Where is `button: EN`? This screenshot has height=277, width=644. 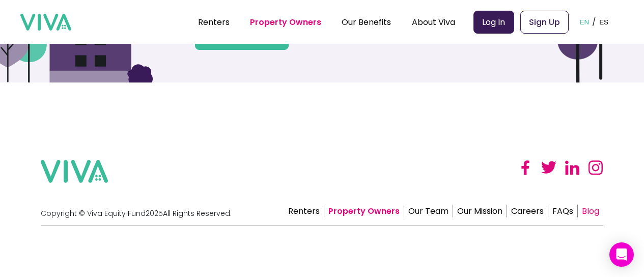 button: EN is located at coordinates (584, 22).